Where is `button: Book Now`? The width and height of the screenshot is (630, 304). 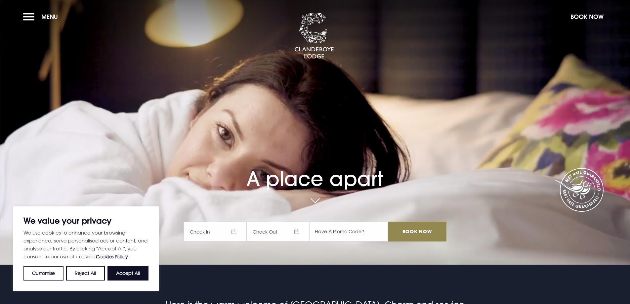
button: Book Now is located at coordinates (587, 17).